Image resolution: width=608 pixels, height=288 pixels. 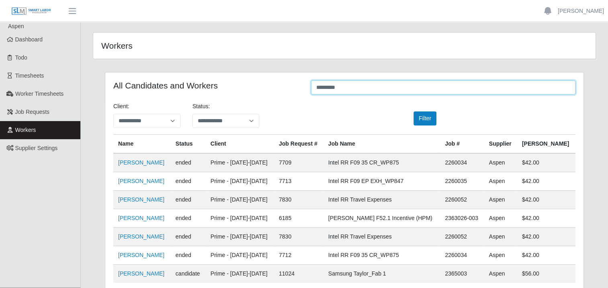 I want to click on th: Job Request #, so click(x=299, y=144).